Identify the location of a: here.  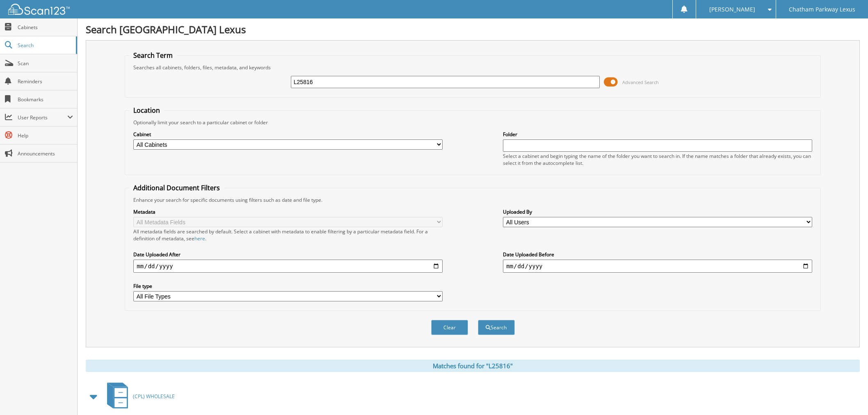
(199, 238).